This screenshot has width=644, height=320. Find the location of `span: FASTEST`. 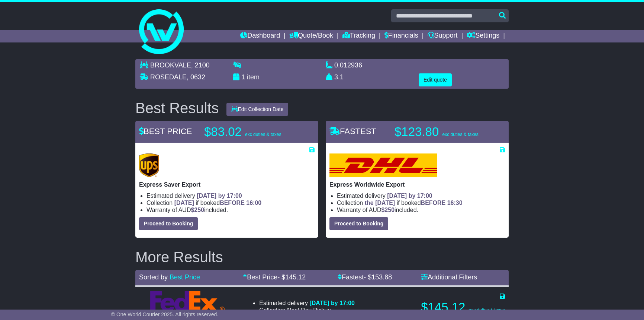

span: FASTEST is located at coordinates (353, 131).